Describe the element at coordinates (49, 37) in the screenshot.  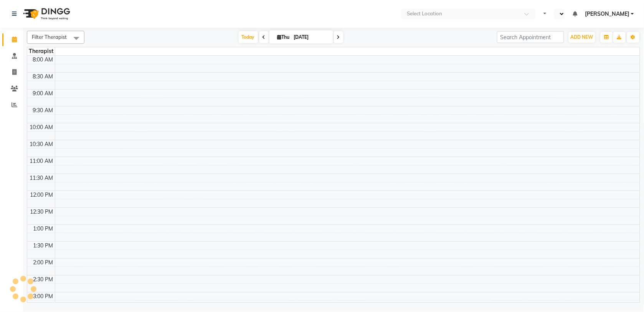
I see `span: Filter Therapist` at that location.